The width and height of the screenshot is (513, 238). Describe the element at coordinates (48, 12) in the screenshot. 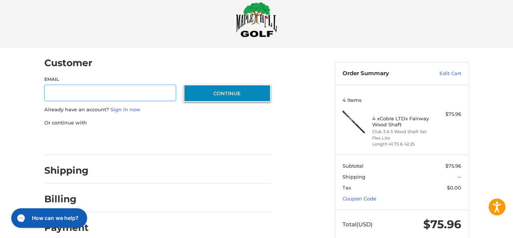

I see `h2: How can we help?` at that location.